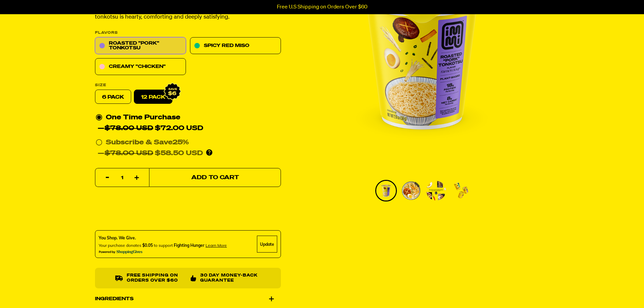 Image resolution: width=644 pixels, height=308 pixels. I want to click on div: Subscribe & Save, so click(147, 142).